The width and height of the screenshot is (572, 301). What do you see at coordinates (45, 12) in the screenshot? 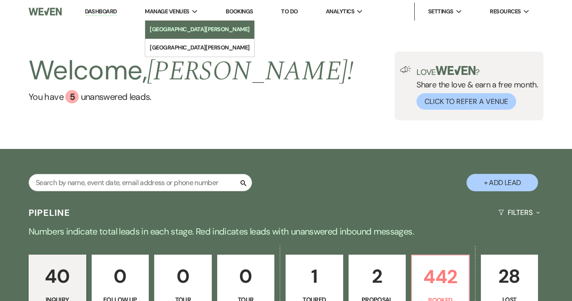
I see `img: Weven Logo` at bounding box center [45, 12].